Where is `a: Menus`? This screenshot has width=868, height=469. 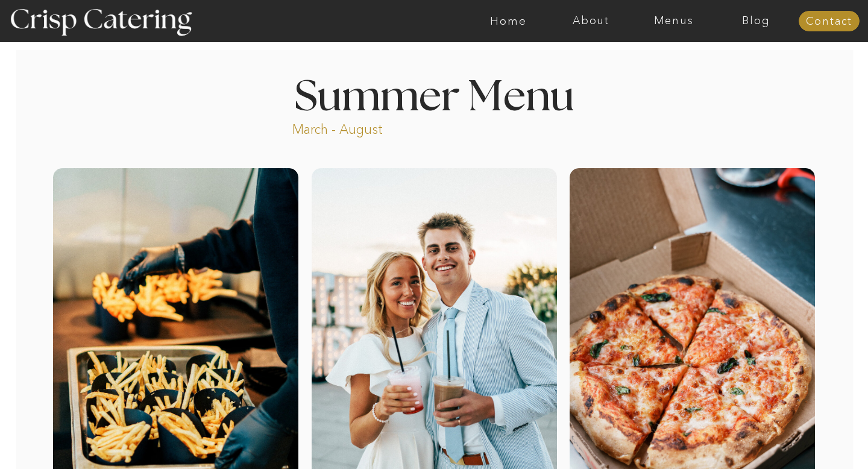 a: Menus is located at coordinates (674, 21).